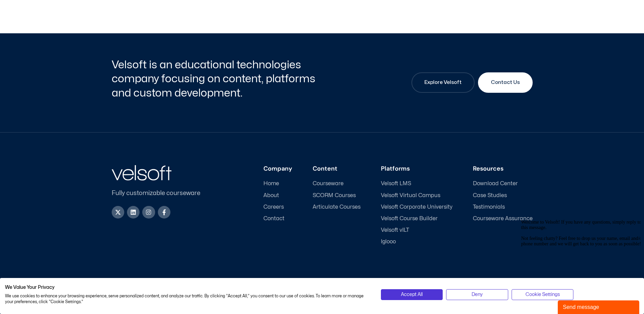 This screenshot has height=314, width=644. What do you see at coordinates (278, 195) in the screenshot?
I see `a: About` at bounding box center [278, 195].